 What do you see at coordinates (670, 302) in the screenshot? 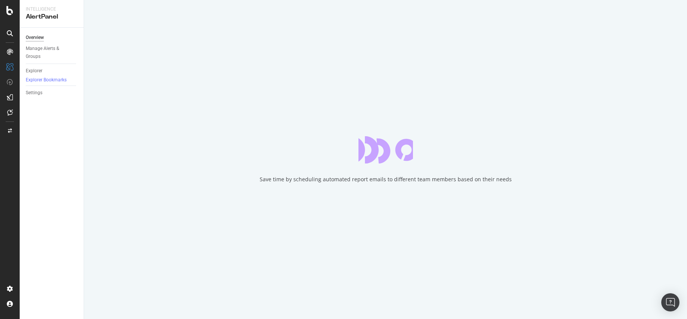
I see `div: Open Intercom Messenger` at bounding box center [670, 302].